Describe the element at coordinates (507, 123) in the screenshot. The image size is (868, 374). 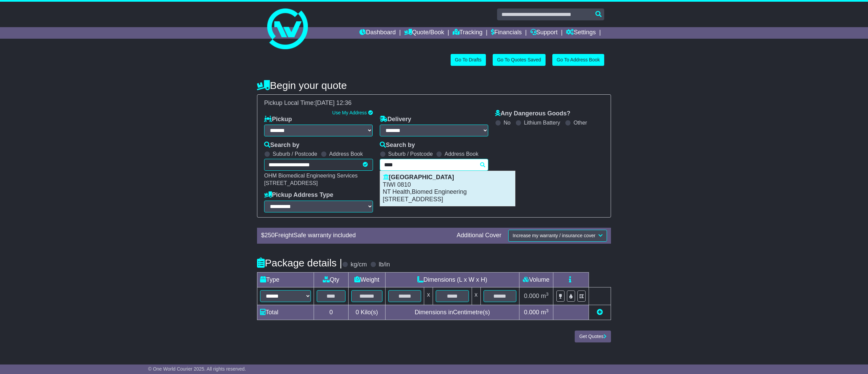
I see `label: No` at that location.